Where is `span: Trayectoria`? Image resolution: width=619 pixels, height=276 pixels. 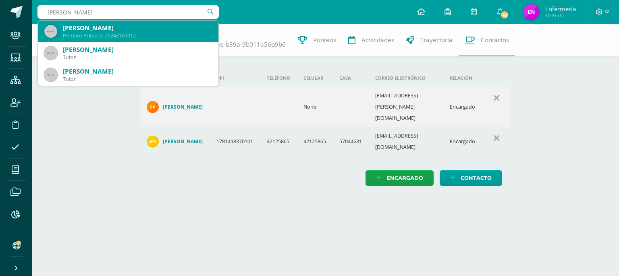
span: Trayectoria is located at coordinates (436, 40).